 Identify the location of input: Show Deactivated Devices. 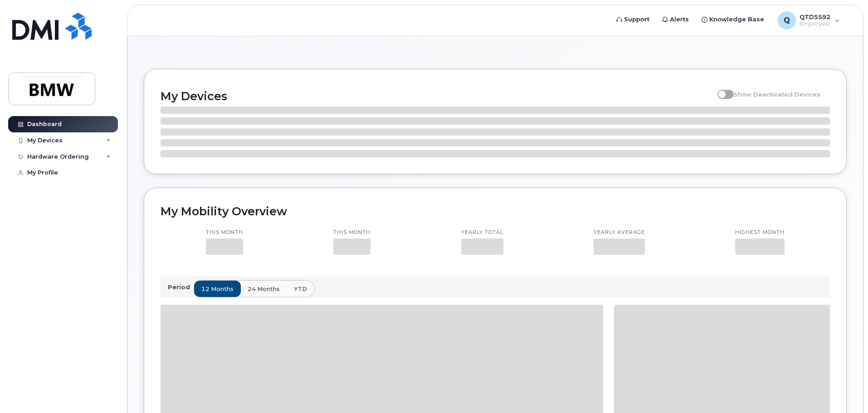
(721, 90).